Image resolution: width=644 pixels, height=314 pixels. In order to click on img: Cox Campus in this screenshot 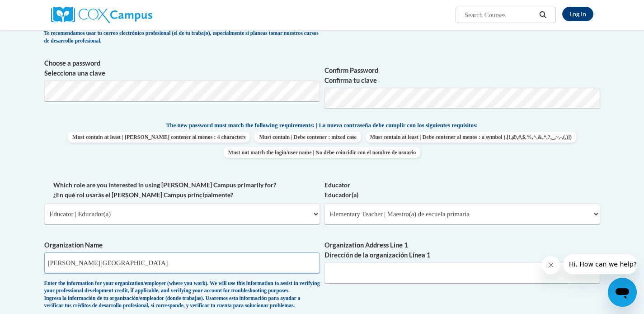, I will do `click(102, 15)`.